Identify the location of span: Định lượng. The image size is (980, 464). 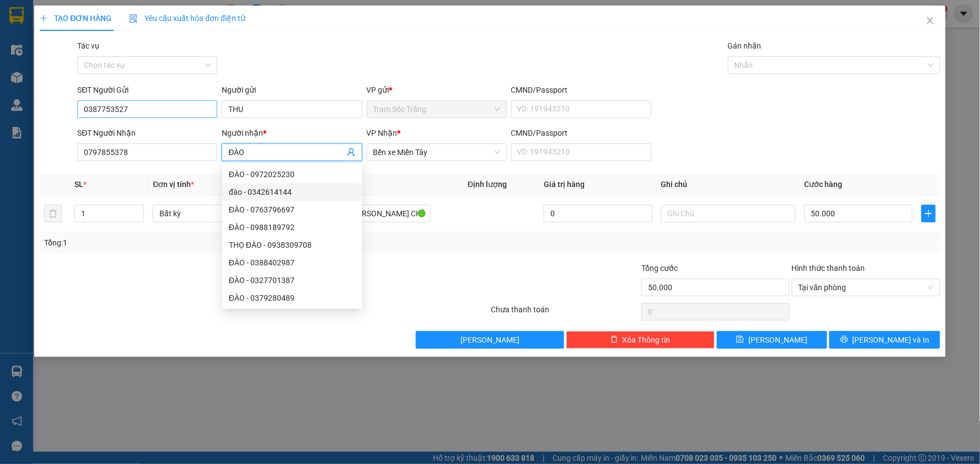
(487, 184).